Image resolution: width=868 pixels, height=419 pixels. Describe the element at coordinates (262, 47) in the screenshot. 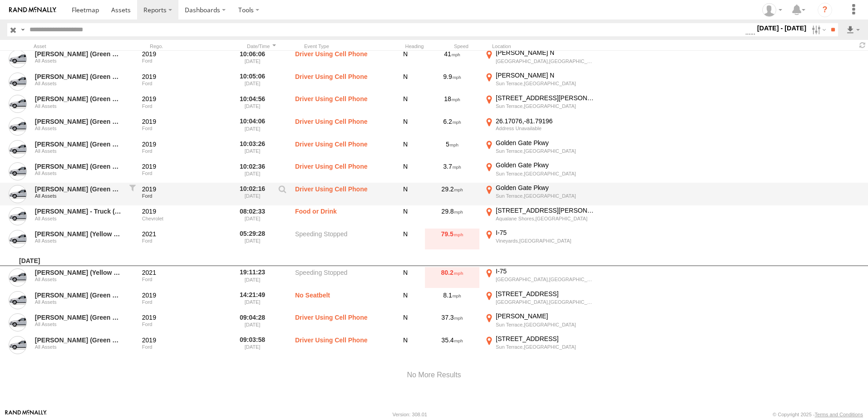

I see `div: Click to Sort` at that location.